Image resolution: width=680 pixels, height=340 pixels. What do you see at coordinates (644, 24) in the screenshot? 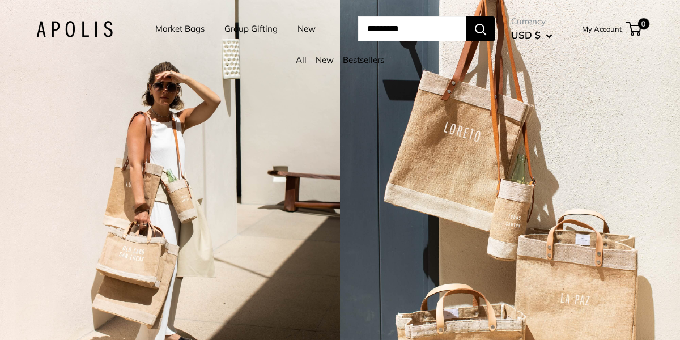
I see `span: 0` at bounding box center [644, 24].